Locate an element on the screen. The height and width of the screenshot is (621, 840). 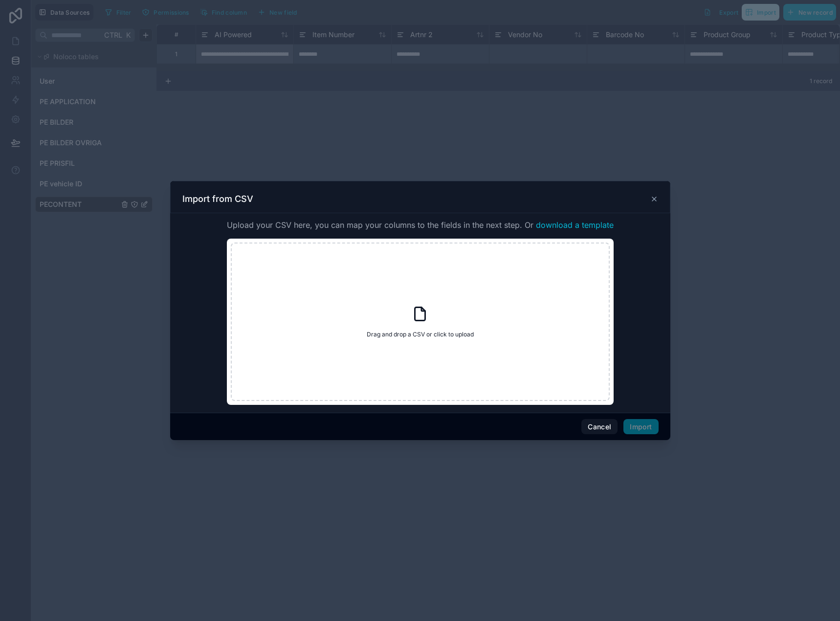
h3: Import from CSV is located at coordinates (218, 199).